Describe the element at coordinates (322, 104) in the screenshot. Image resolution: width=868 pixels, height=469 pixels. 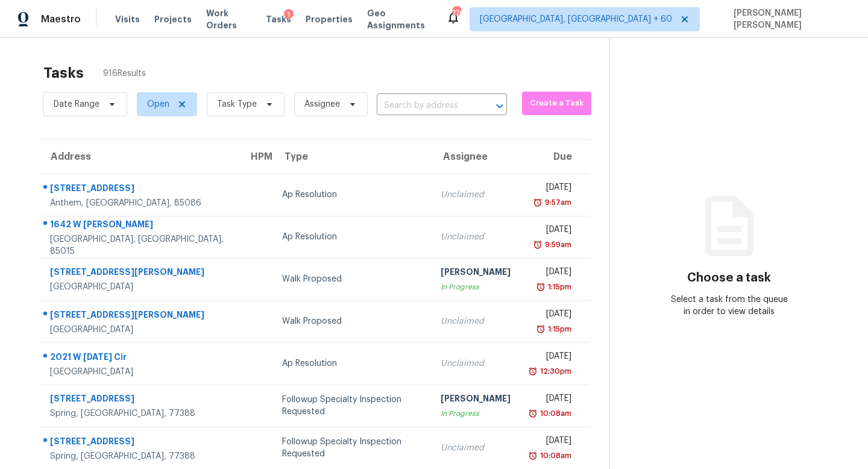
I see `span: Assignee` at that location.